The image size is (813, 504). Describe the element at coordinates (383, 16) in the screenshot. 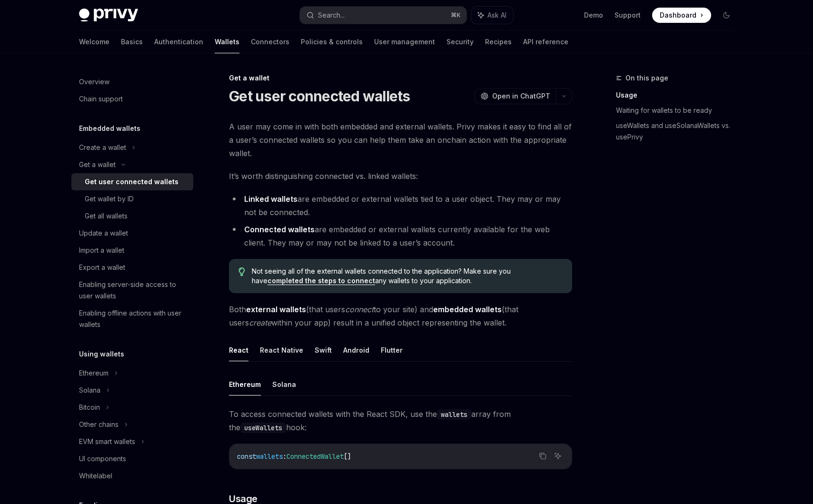

I see `button: Search...⌘K` at that location.